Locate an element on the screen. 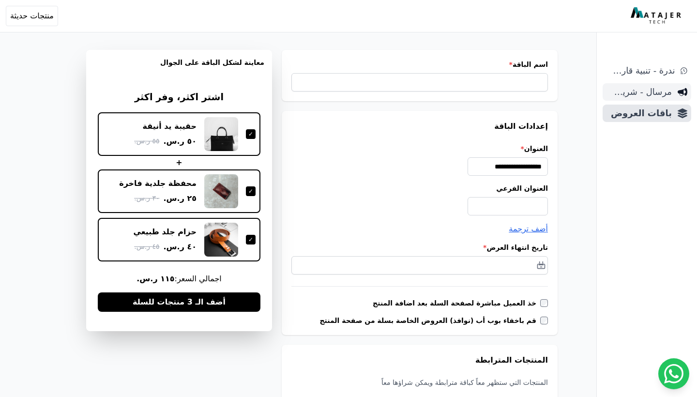  span: باقات العروض is located at coordinates (639, 113).